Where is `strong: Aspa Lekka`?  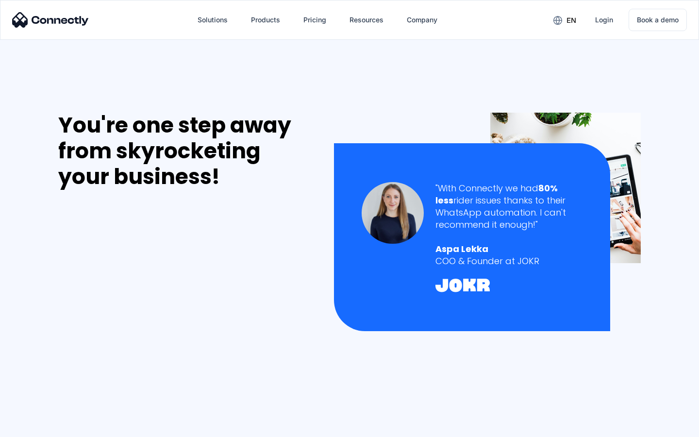 strong: Aspa Lekka is located at coordinates (461, 248).